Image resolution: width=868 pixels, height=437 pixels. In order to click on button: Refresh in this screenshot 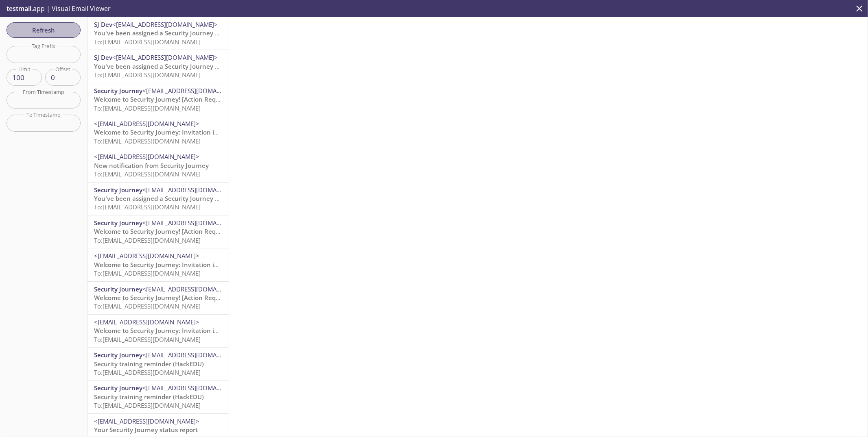, I will do `click(43, 30)`.